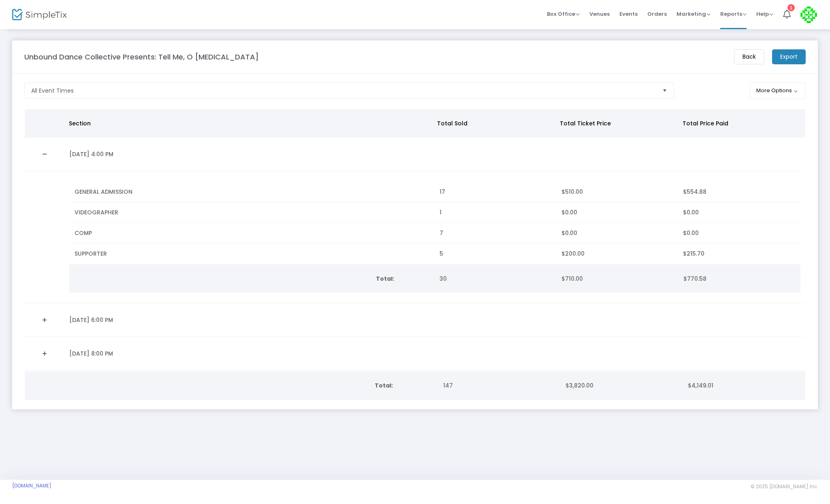  I want to click on span: GENERAL ADMISSION, so click(103, 192).